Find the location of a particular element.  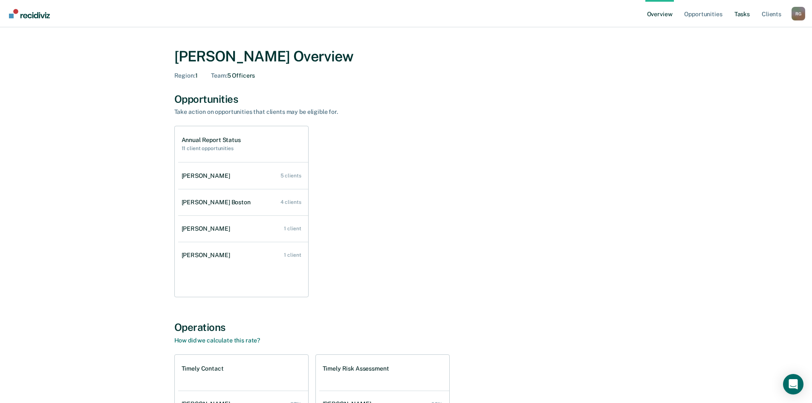

div: 1 is located at coordinates (186, 75).